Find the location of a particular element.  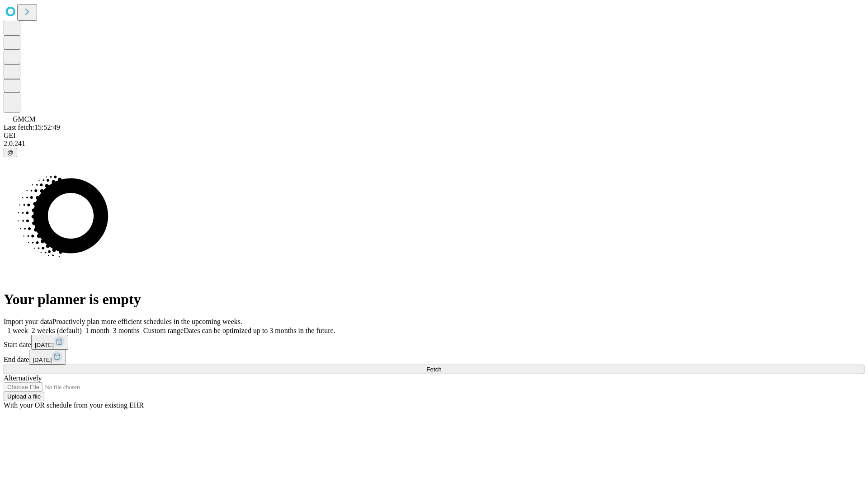

span: Custom range is located at coordinates (163, 331).